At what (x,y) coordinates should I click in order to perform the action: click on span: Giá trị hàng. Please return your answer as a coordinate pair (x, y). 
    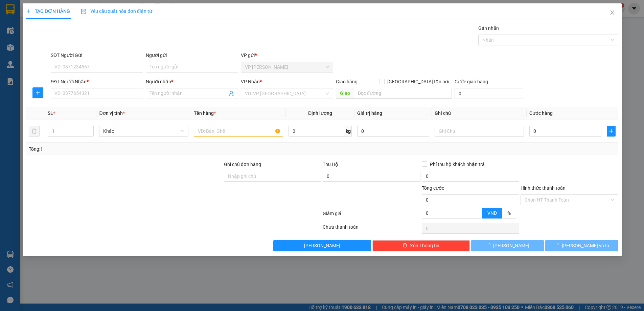
    Looking at the image, I should click on (370, 113).